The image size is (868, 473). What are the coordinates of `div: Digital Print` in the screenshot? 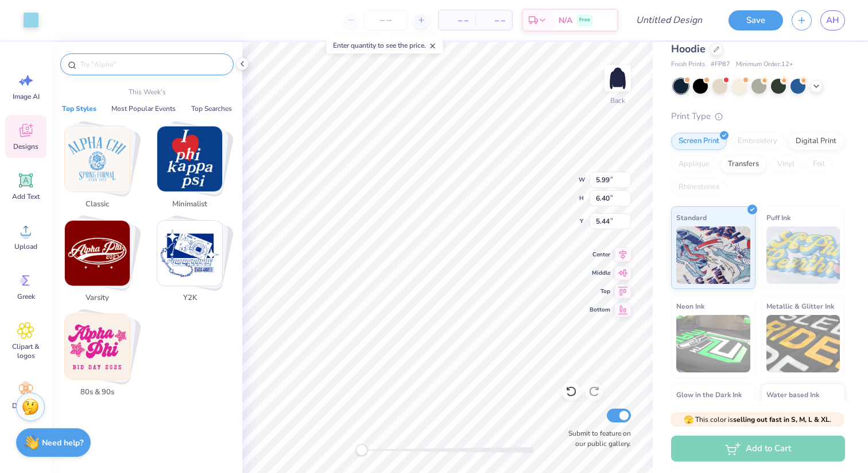 It's located at (816, 141).